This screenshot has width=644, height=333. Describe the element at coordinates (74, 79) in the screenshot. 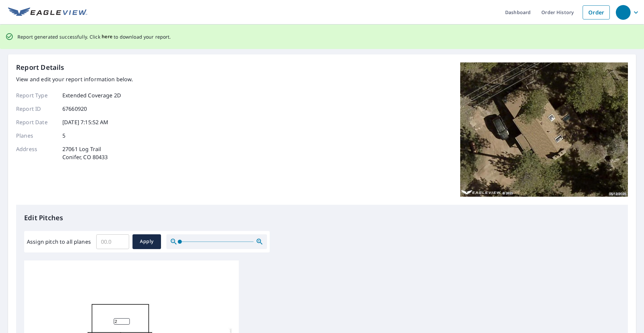

I see `p: View and edit your report information below.` at that location.